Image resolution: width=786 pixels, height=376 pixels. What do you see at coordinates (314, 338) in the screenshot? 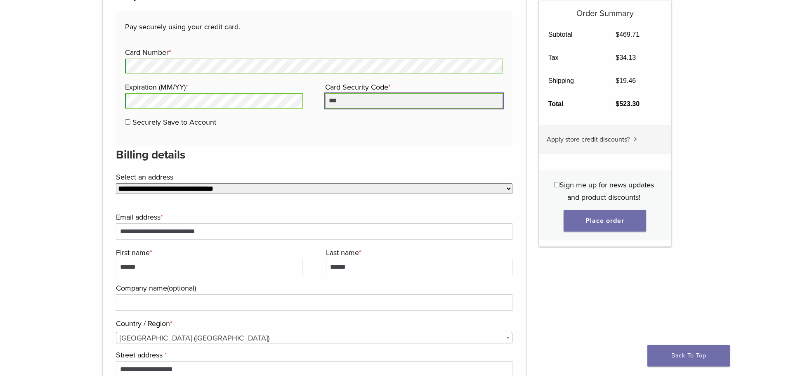
I see `span: Country / Region` at bounding box center [314, 338].